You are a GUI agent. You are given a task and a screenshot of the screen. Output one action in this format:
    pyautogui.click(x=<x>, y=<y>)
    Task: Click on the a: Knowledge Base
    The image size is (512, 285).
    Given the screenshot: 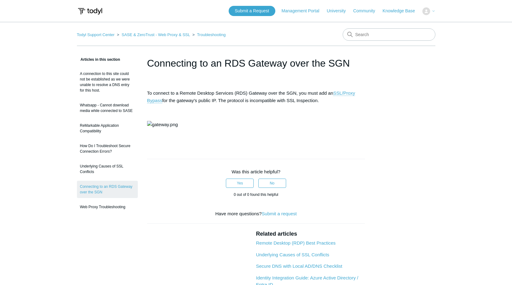 What is the action you would take?
    pyautogui.click(x=402, y=11)
    